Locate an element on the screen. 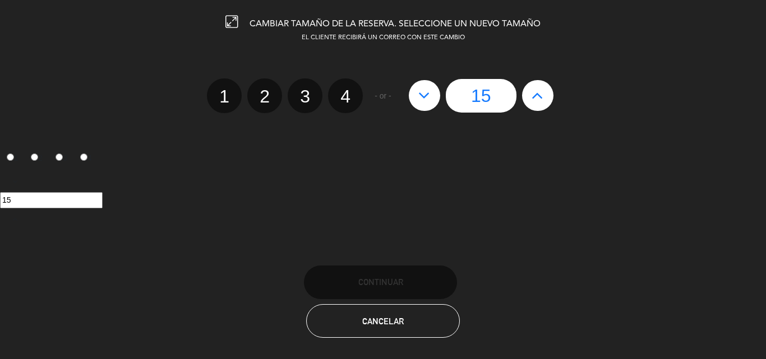 This screenshot has height=359, width=766. input: 3 is located at coordinates (59, 157).